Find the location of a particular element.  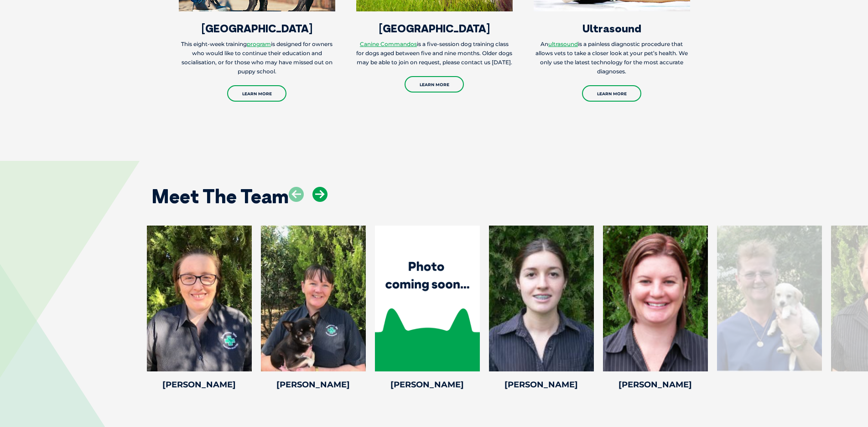

p: An is a painless diagnostic procedure that allows vets to take a closer look at your pet’s health... is located at coordinates (612, 58).